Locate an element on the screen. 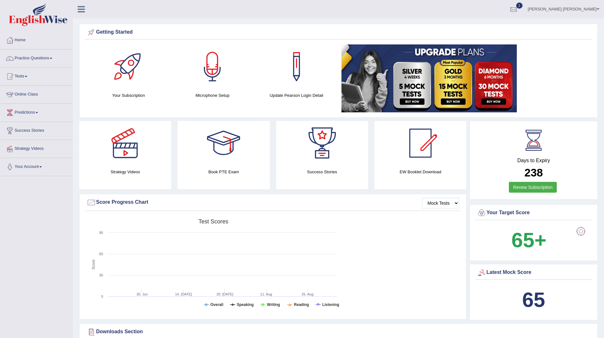 The height and width of the screenshot is (338, 604). h4: Strategy Videos is located at coordinates (125, 172).